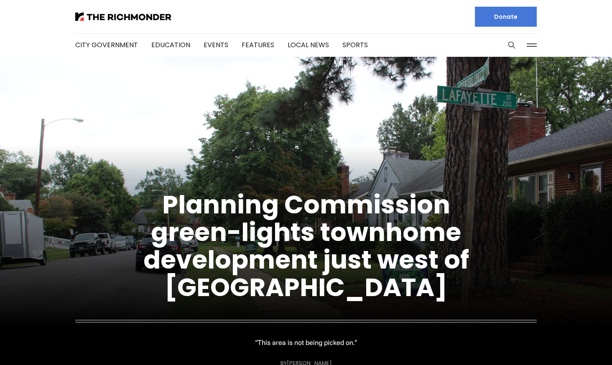 This screenshot has height=365, width=612. What do you see at coordinates (123, 17) in the screenshot?
I see `img: The Richmonder` at bounding box center [123, 17].